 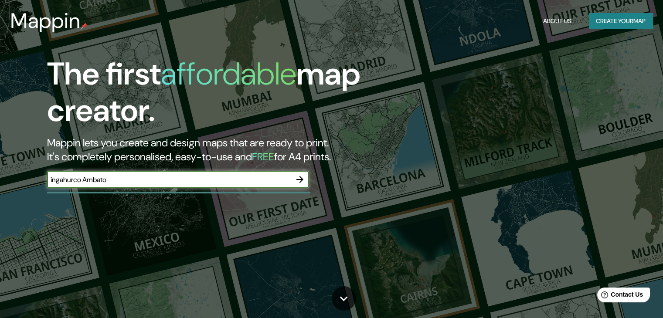 What do you see at coordinates (84, 26) in the screenshot?
I see `img: mappin-pin` at bounding box center [84, 26].